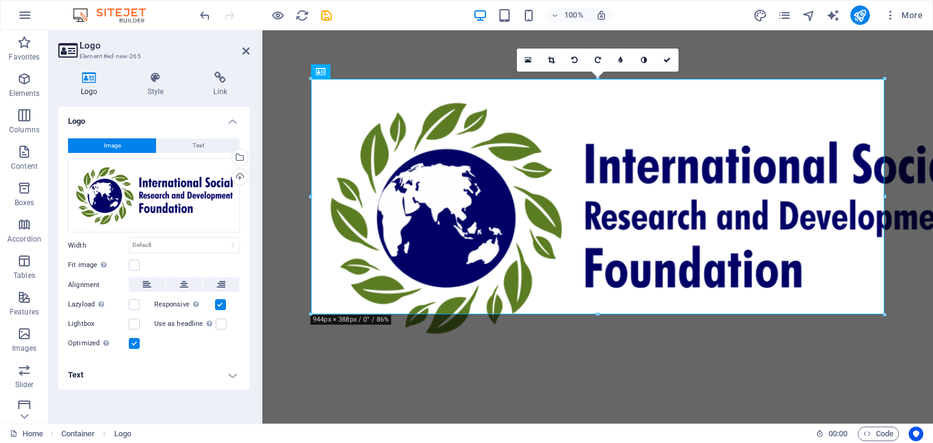  Describe the element at coordinates (667, 60) in the screenshot. I see `a: Confirm ( Ctrl ⏎ )` at that location.